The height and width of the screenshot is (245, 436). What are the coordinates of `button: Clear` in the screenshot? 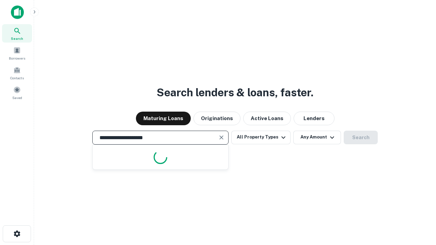 It's located at (221, 138).